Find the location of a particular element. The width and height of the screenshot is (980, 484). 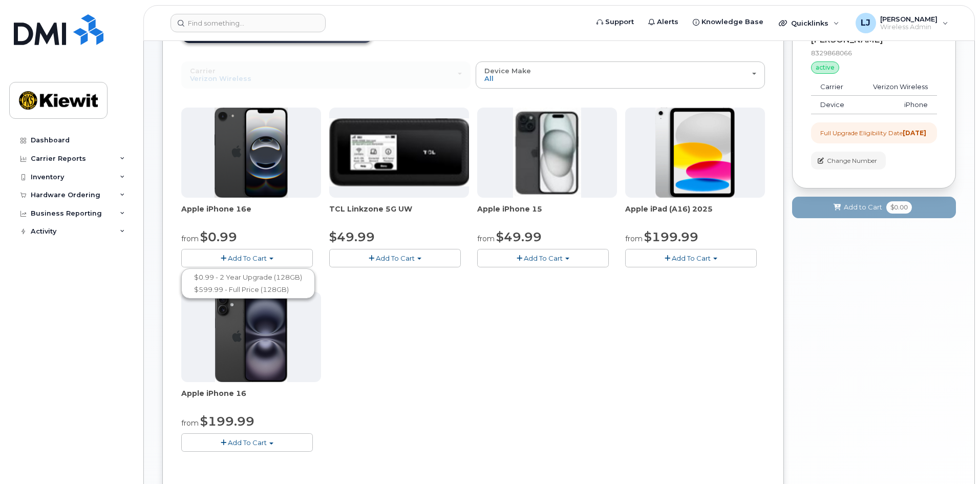

a: $0.99 - 2 Year Upgrade (128GB) is located at coordinates (248, 277).